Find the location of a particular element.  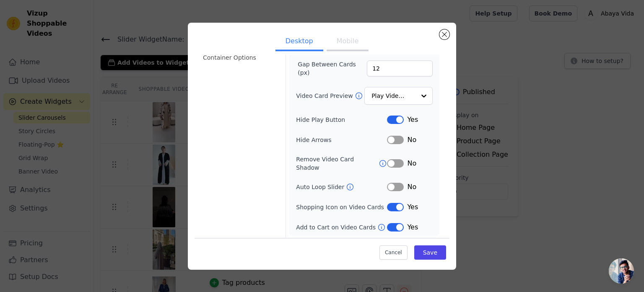

button: Close modal is located at coordinates (445, 34).